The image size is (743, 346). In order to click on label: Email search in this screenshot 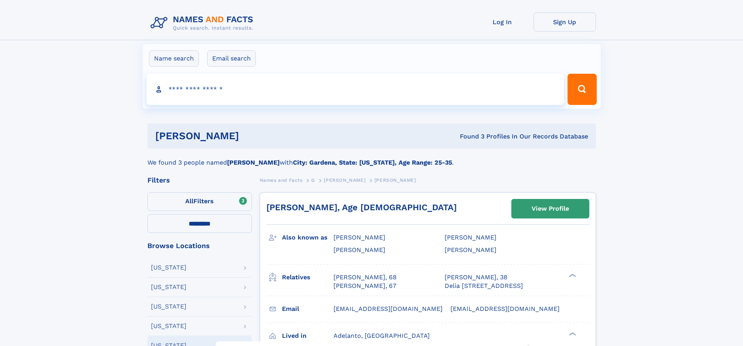, I will do `click(231, 58)`.